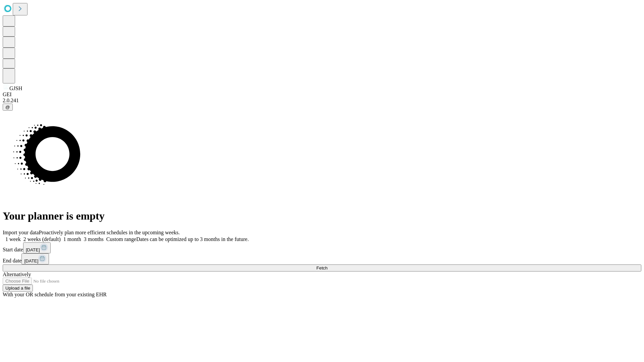  What do you see at coordinates (94, 239) in the screenshot?
I see `span: 3 months` at bounding box center [94, 239].